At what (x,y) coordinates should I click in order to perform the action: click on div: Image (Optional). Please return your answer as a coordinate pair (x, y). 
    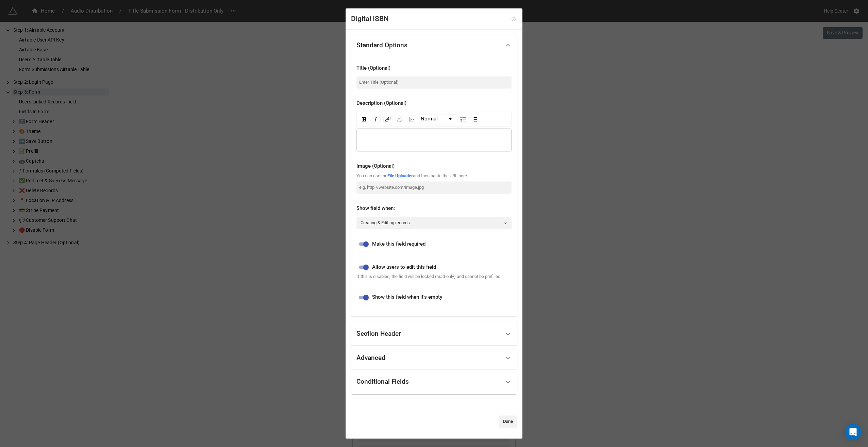
    Looking at the image, I should click on (434, 166).